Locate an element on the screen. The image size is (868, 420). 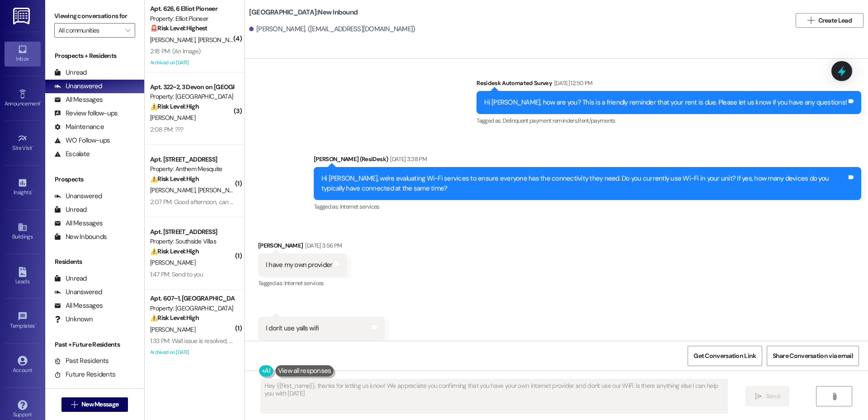
button: New Message is located at coordinates (95, 404).